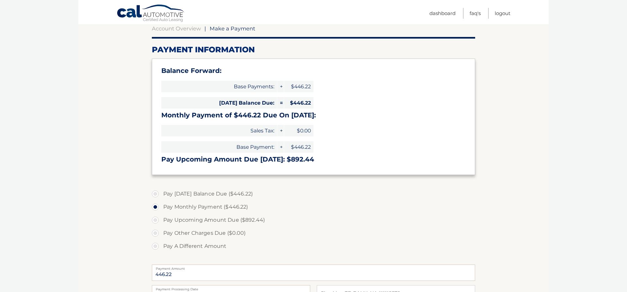  Describe the element at coordinates (313, 267) in the screenshot. I see `label: Payment Amount` at that location.